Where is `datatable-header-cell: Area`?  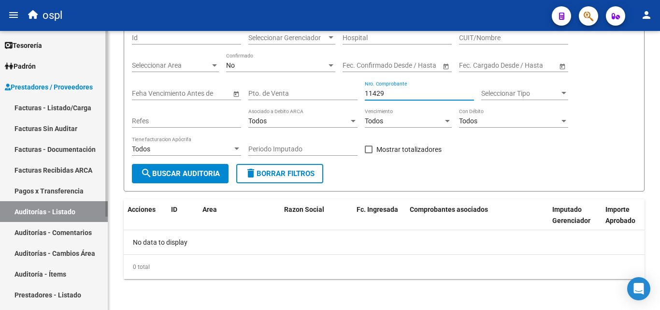 datatable-header-cell: Area is located at coordinates (232, 220).